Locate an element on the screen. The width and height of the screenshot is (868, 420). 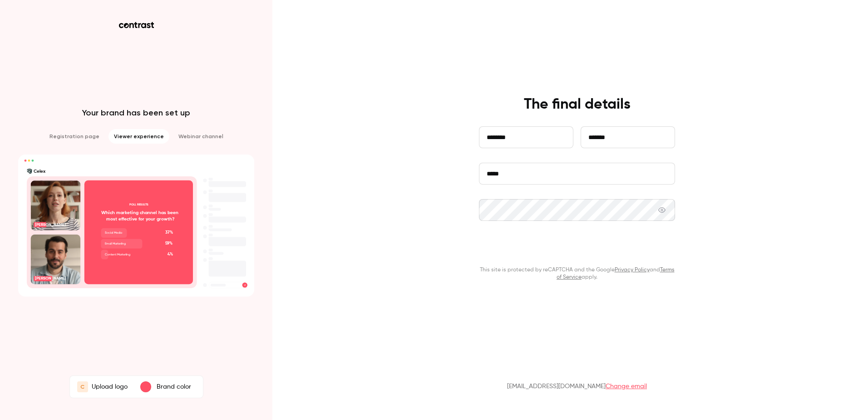
button: Continue is located at coordinates (577, 248).